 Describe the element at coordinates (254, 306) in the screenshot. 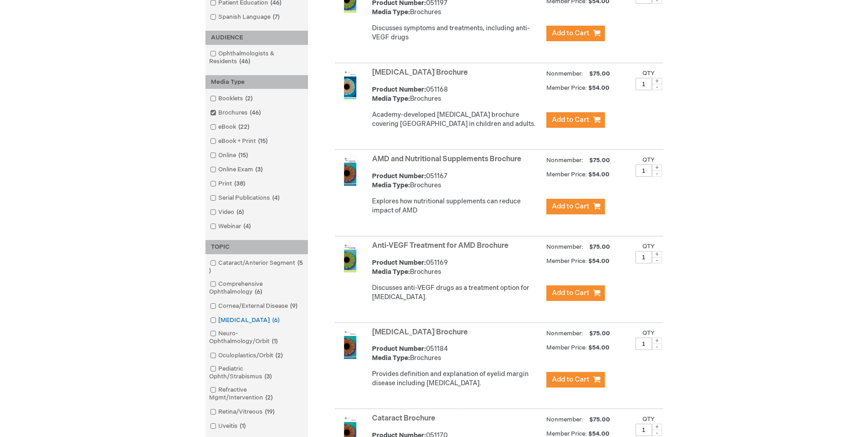

I see `a: Cornea/External Disease9` at that location.